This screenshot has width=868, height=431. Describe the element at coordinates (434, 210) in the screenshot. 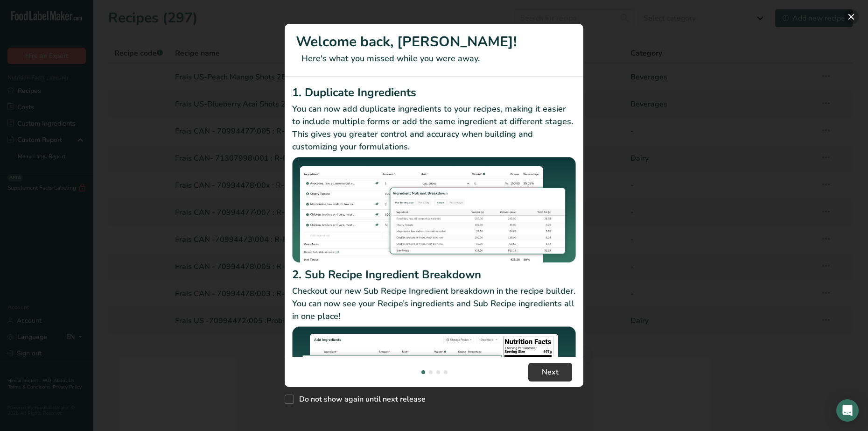

I see `img: Duplicate Ingredients` at that location.